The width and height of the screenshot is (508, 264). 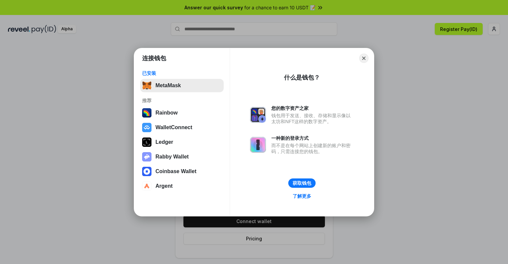 What do you see at coordinates (167, 113) in the screenshot?
I see `div: Rainbow` at bounding box center [167, 113].